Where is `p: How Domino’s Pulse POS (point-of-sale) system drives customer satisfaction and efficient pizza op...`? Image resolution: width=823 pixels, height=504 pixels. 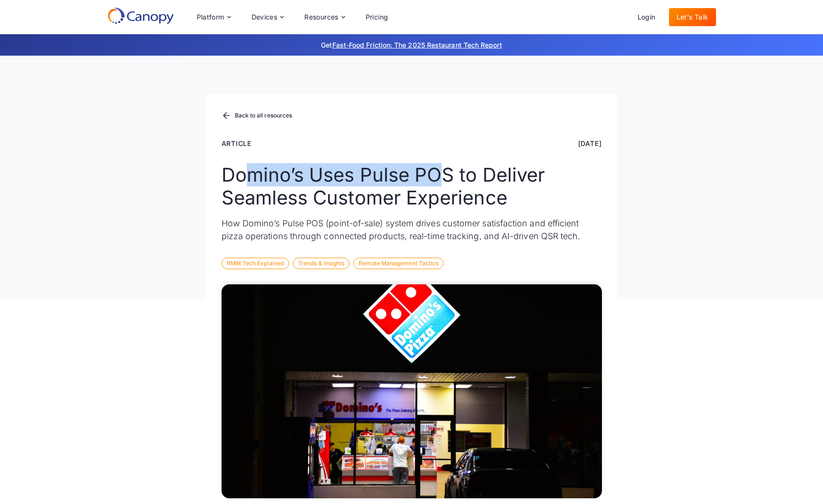
p: How Domino’s Pulse POS (point-of-sale) system drives customer satisfaction and efficient pizza op... is located at coordinates (412, 229).